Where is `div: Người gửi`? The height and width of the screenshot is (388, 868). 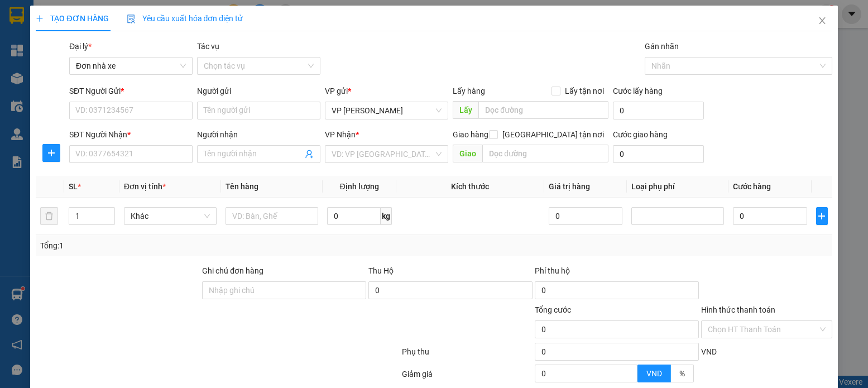 div: Người gửi is located at coordinates (258, 91).